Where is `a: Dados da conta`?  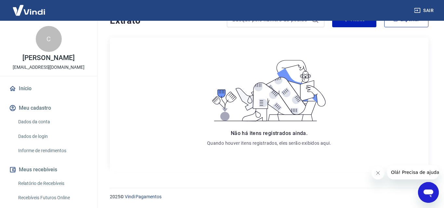 a: Dados da conta is located at coordinates (52, 122).